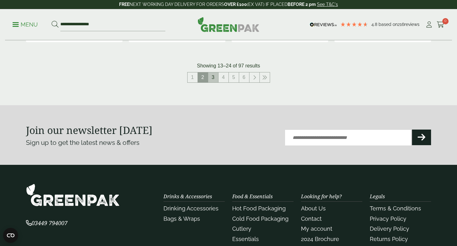 Image resolution: width=457 pixels, height=246 pixels. What do you see at coordinates (411, 24) in the screenshot?
I see `span: reviews` at bounding box center [411, 24].